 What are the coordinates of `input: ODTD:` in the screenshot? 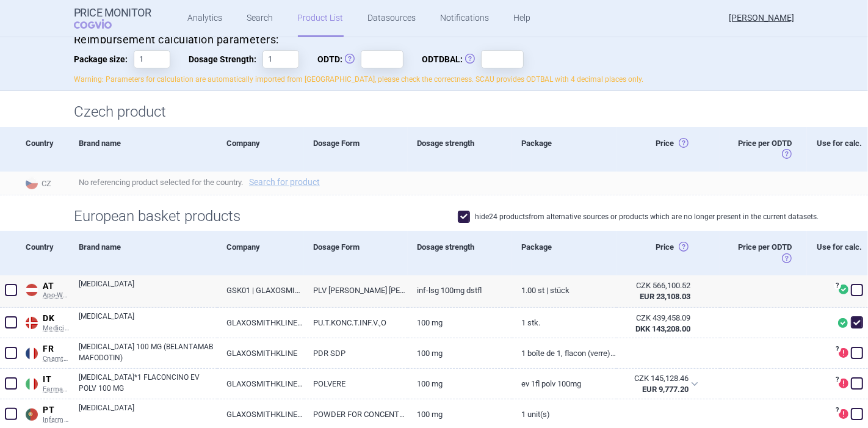 It's located at (382, 59).